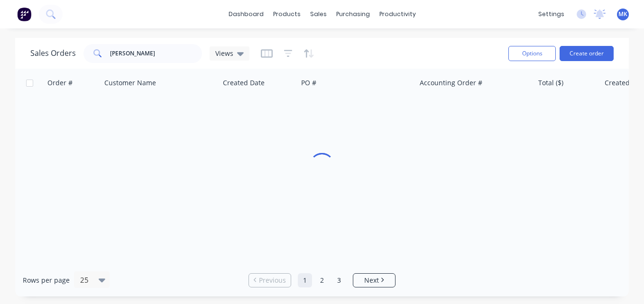 The width and height of the screenshot is (644, 304). Describe the element at coordinates (622, 83) in the screenshot. I see `div: Created By` at that location.